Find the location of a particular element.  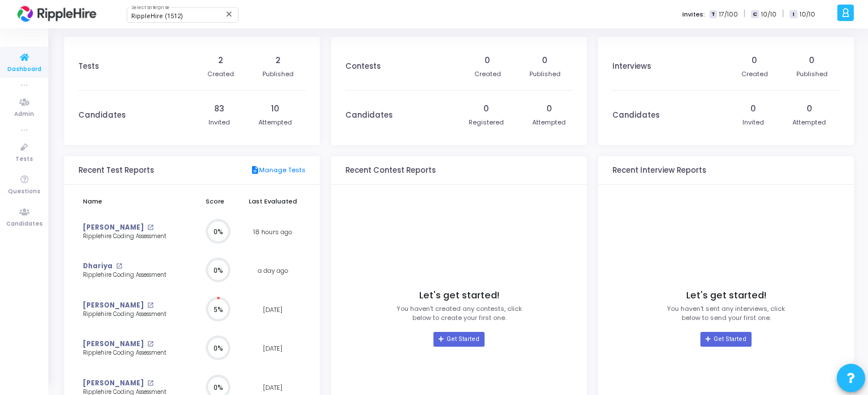

img: logo is located at coordinates (57, 14).